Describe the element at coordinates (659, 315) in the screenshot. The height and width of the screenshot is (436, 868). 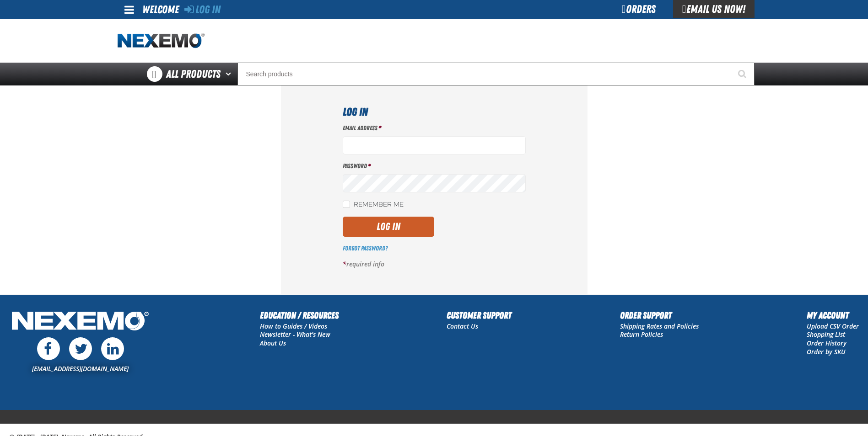
I see `h2: Order Support` at that location.